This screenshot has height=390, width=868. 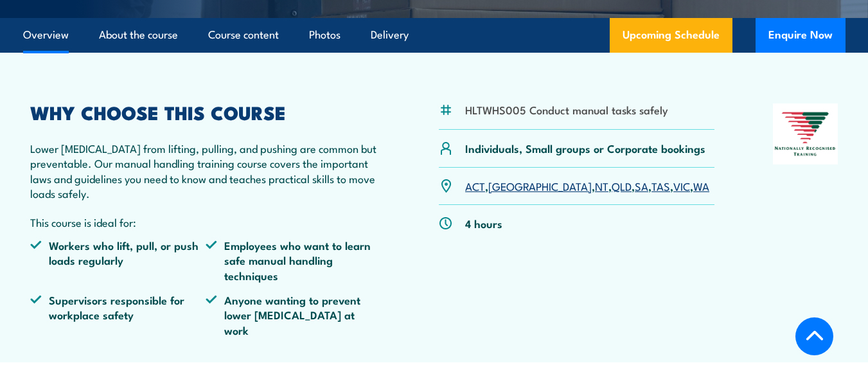 I want to click on p: Individuals, Small groups or Corporate bookings, so click(x=585, y=148).